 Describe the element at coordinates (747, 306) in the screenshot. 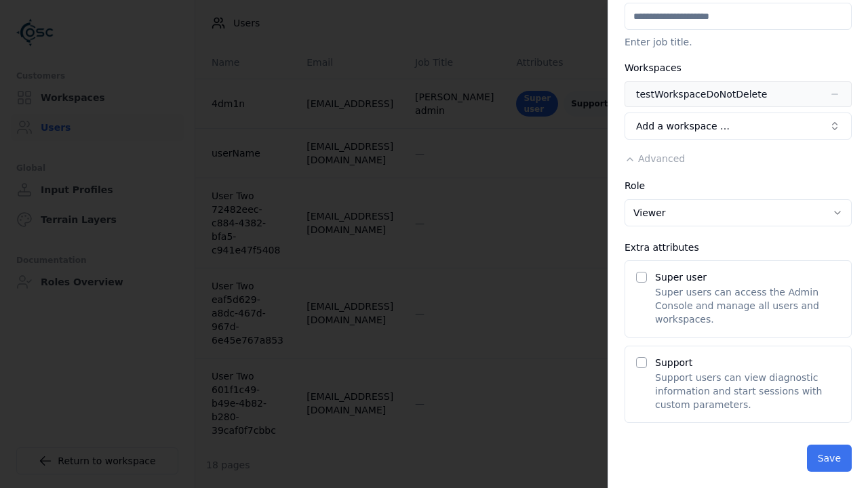

I see `p: Super users can access the Admin Console and manage all users and workspaces.` at that location.